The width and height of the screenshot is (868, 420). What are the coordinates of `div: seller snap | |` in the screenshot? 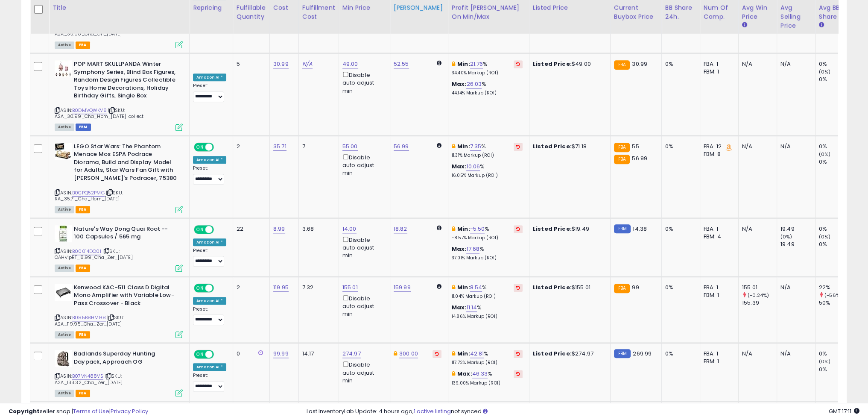 It's located at (78, 411).